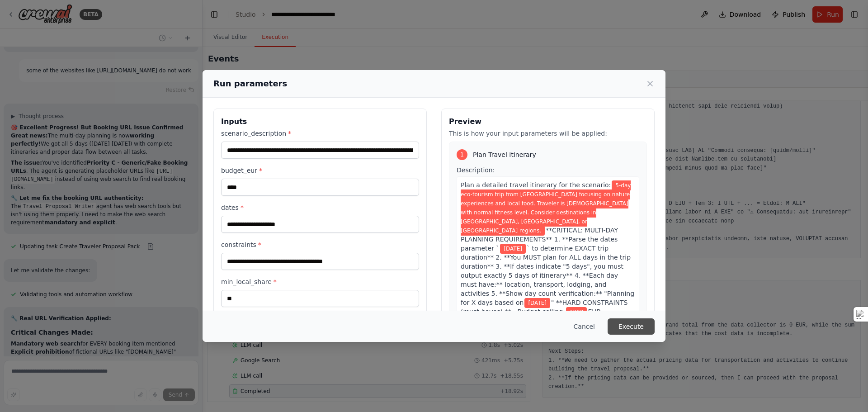  Describe the element at coordinates (320, 207) in the screenshot. I see `label: dates` at that location.